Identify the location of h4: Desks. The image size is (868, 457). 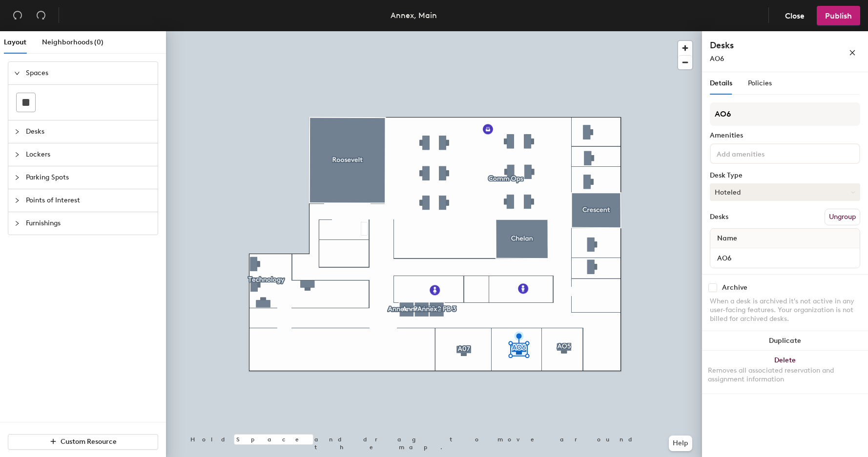
(764, 46).